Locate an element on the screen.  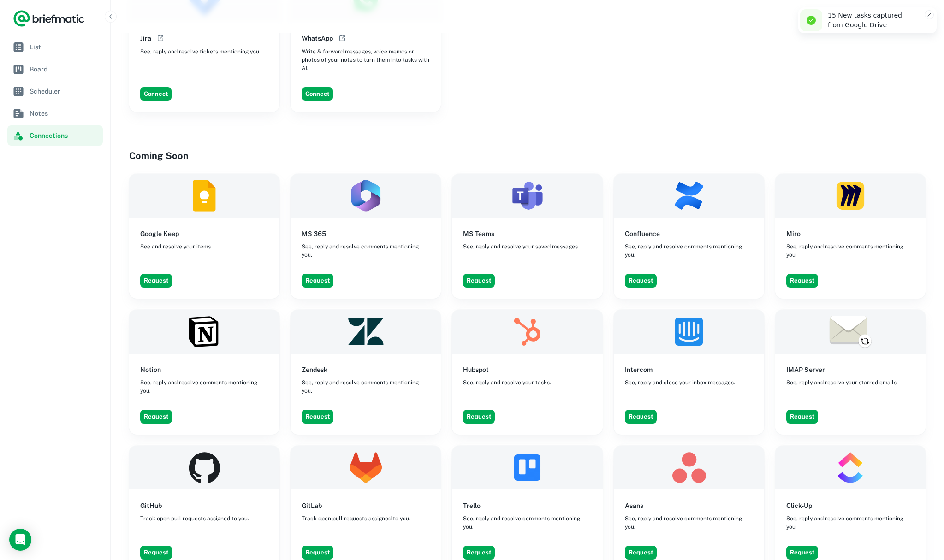
span: Scheduler is located at coordinates (64, 91).